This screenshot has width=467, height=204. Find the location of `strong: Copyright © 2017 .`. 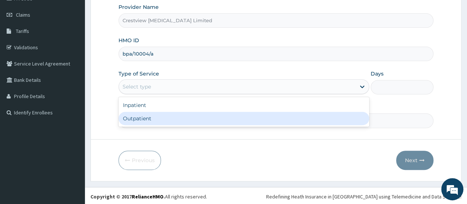

strong: Copyright © 2017 . is located at coordinates (128, 196).